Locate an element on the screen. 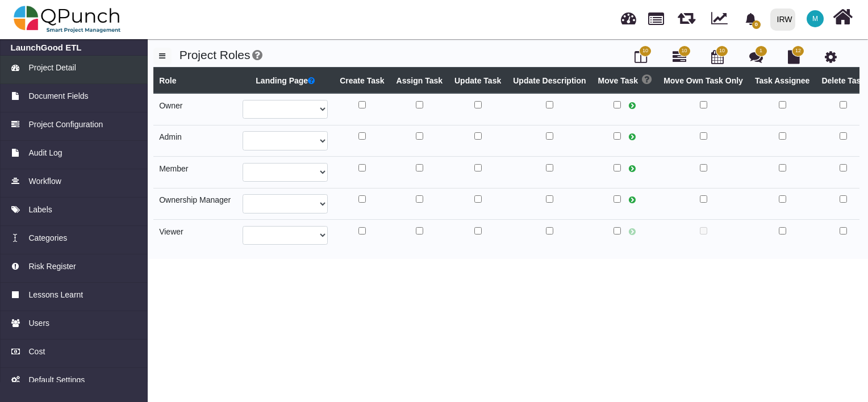 The height and width of the screenshot is (402, 868). th: Move Own Task Only is located at coordinates (703, 81).